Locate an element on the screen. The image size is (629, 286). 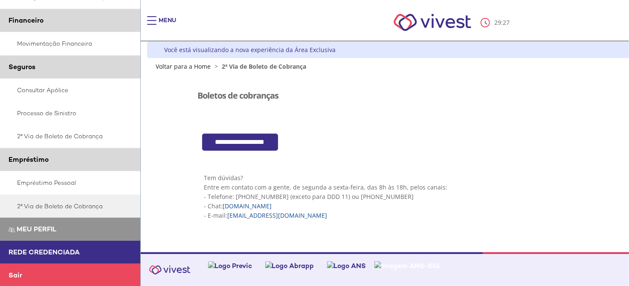
img: Logo Previc is located at coordinates (230, 265).